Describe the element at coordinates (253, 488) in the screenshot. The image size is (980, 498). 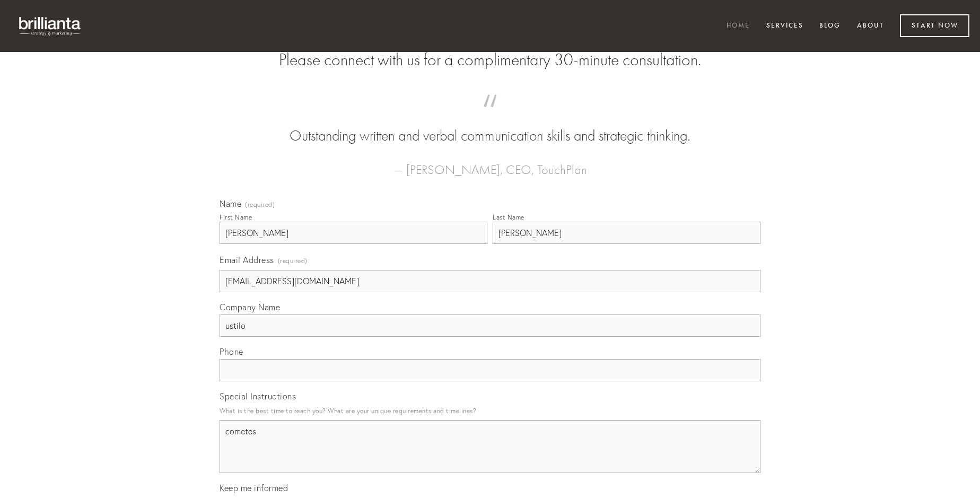
I see `span: Keep me informed` at that location.